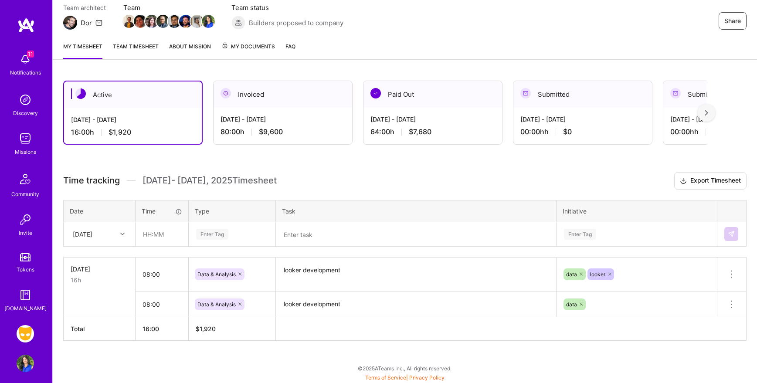 The width and height of the screenshot is (757, 383). I want to click on div: Dor, so click(86, 23).